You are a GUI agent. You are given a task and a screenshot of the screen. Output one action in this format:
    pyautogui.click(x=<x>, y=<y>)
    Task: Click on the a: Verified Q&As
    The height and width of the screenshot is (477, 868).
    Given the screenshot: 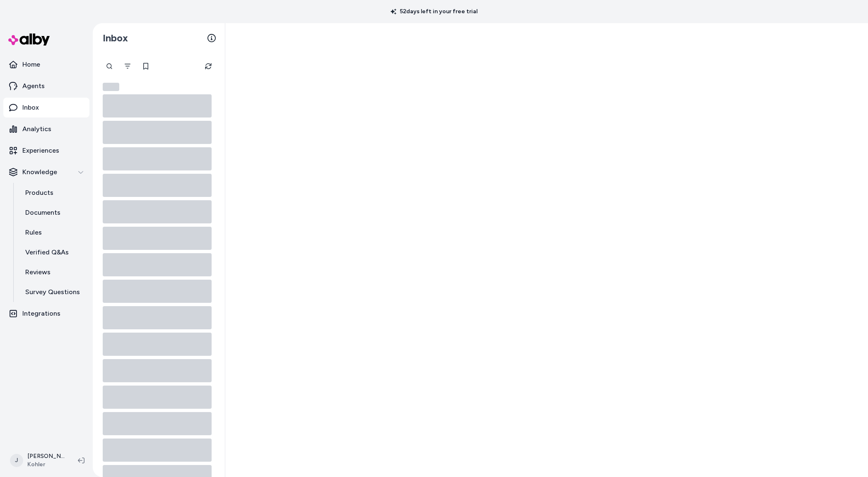 What is the action you would take?
    pyautogui.click(x=53, y=252)
    